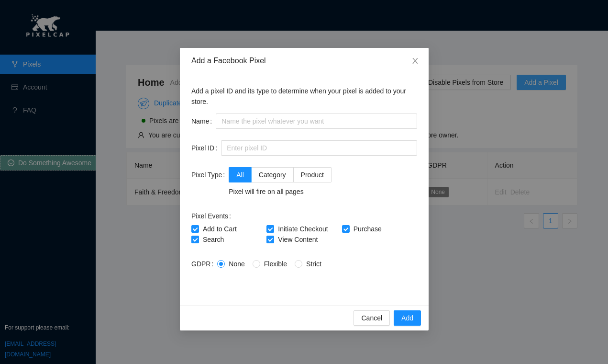  What do you see at coordinates (367, 228) in the screenshot?
I see `span: Purchase` at bounding box center [367, 228].